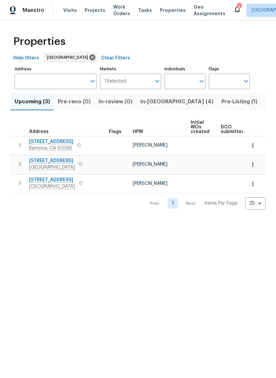 The image size is (276, 378). What do you see at coordinates (115, 132) in the screenshot?
I see `span: Flags` at bounding box center [115, 132].